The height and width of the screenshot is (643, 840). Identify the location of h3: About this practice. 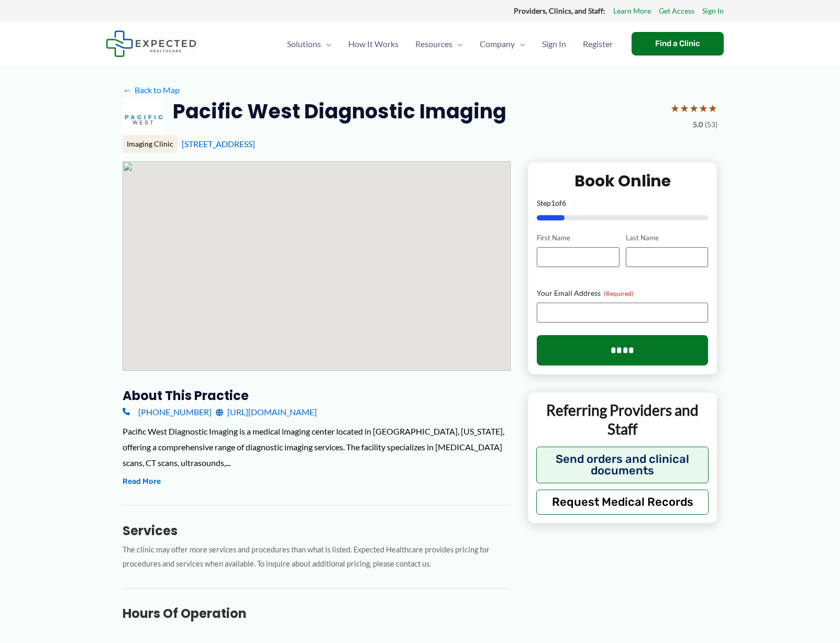
(316, 395).